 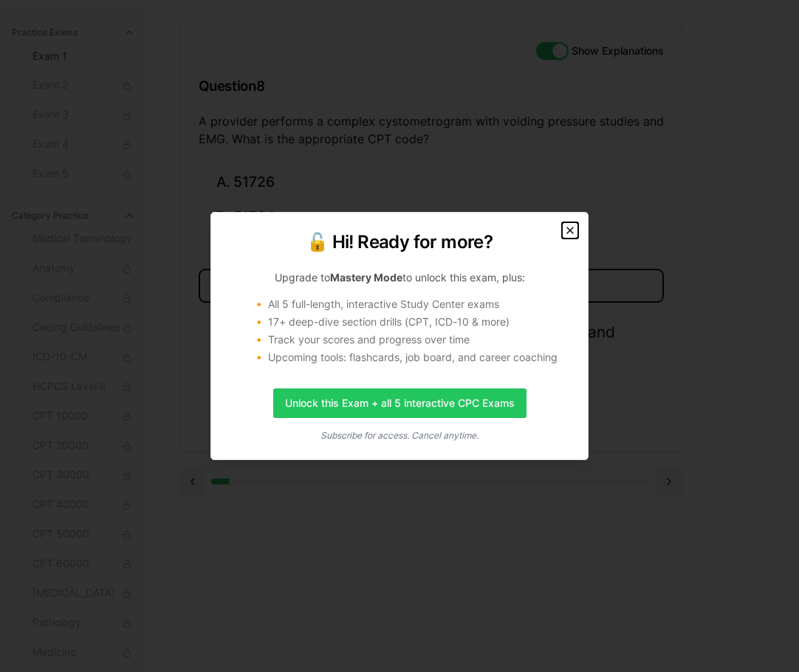 What do you see at coordinates (400, 403) in the screenshot?
I see `a: Unlock this Exam + all 5 interactive CPC Exams` at bounding box center [400, 403].